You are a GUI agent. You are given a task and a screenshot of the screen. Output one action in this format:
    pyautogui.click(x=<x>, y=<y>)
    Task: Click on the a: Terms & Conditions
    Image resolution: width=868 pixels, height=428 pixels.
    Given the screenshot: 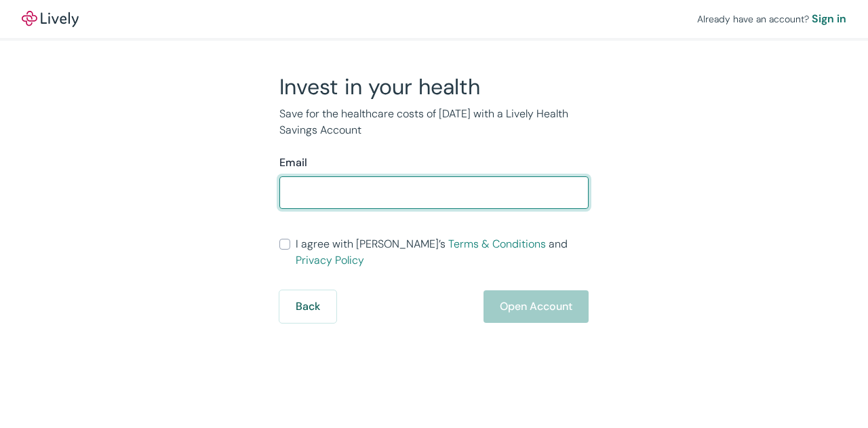 What is the action you would take?
    pyautogui.click(x=497, y=243)
    